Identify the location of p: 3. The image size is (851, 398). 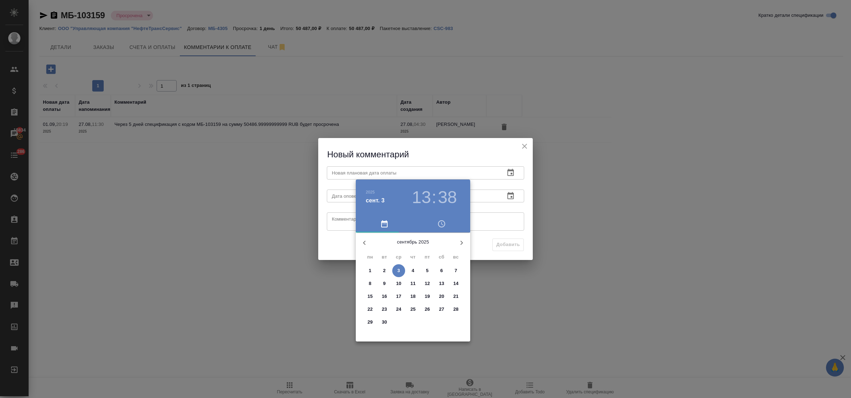
(398, 271).